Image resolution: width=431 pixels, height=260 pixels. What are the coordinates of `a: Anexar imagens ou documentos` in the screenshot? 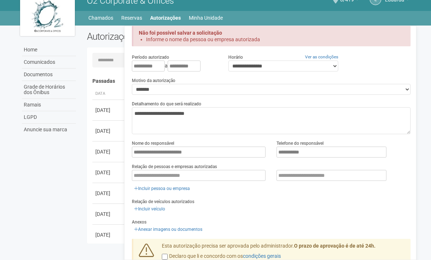 It's located at (168, 229).